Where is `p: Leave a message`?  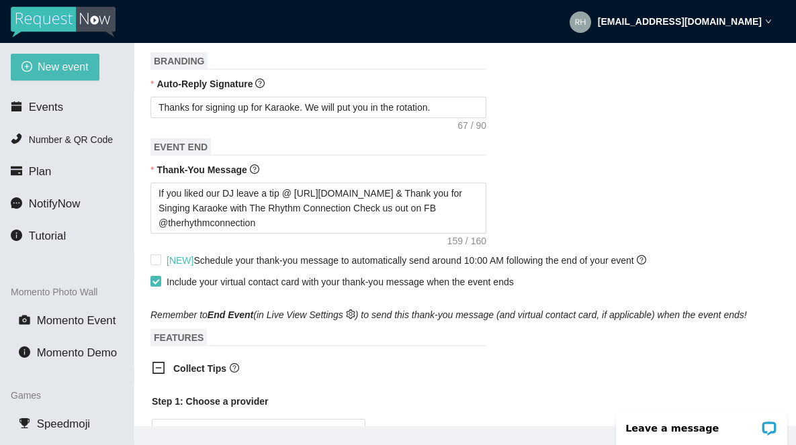
p: Leave a message is located at coordinates (85, 26).